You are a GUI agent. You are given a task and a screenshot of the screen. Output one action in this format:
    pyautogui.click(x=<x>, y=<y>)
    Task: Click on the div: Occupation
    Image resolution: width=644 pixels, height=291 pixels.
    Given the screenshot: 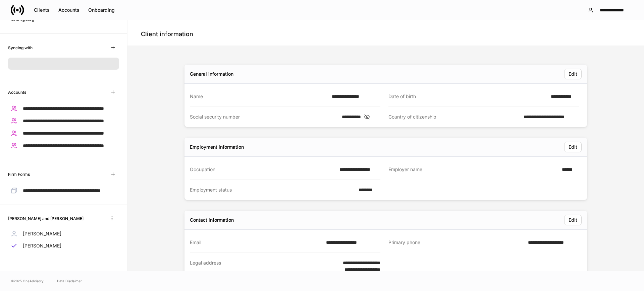 What is the action you would take?
    pyautogui.click(x=263, y=170)
    